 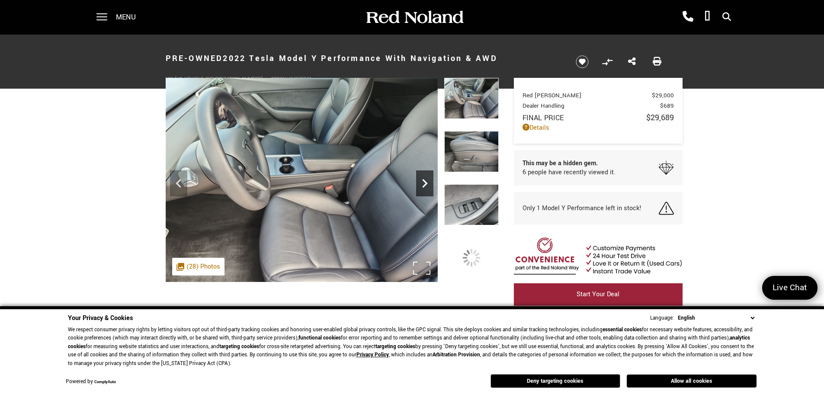 I want to click on a: Share this Pre-Owned 2022 Tesla Model Y Performance With Navigation & AWD, so click(x=632, y=62).